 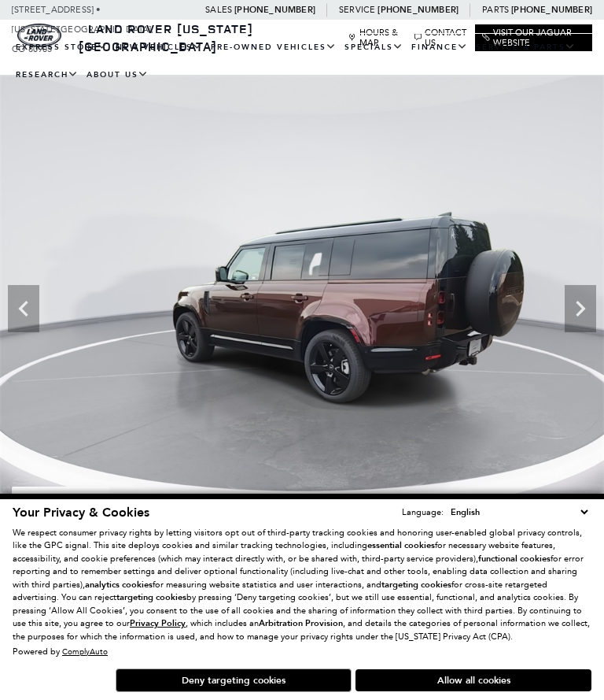 What do you see at coordinates (81, 512) in the screenshot?
I see `span: Your Privacy & Cookies` at bounding box center [81, 512].